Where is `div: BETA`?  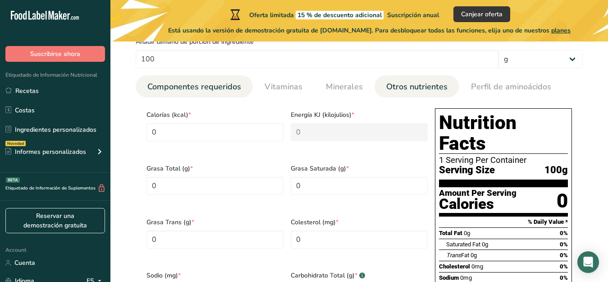
div: BETA is located at coordinates (13, 180).